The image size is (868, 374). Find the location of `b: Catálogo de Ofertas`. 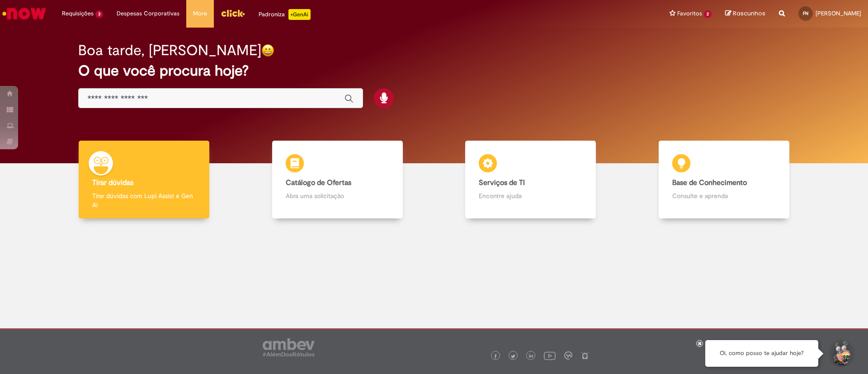

b: Catálogo de Ofertas is located at coordinates (318, 183).